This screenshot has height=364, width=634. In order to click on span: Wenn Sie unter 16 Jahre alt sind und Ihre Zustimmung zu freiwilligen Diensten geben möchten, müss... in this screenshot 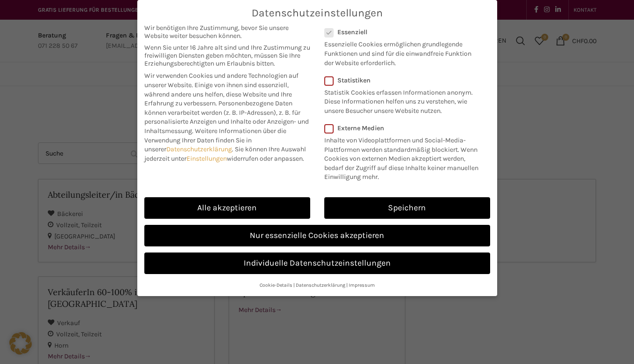, I will do `click(227, 56)`.